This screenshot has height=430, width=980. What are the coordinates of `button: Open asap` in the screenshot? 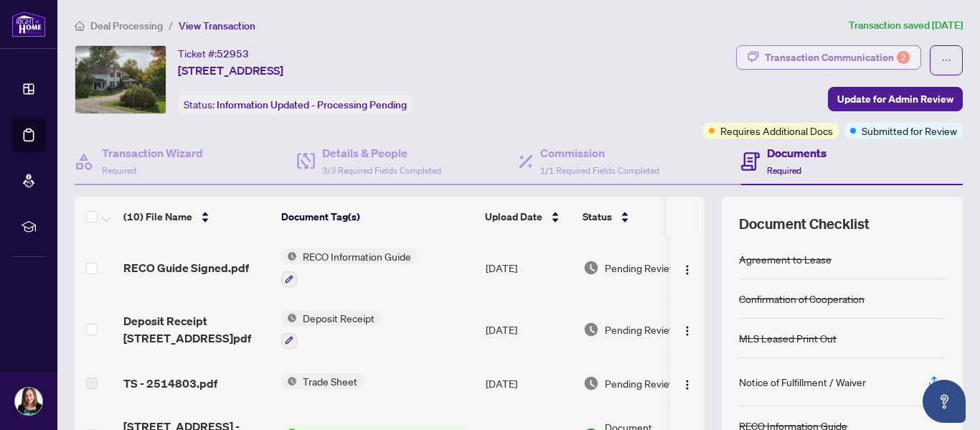 It's located at (944, 401).